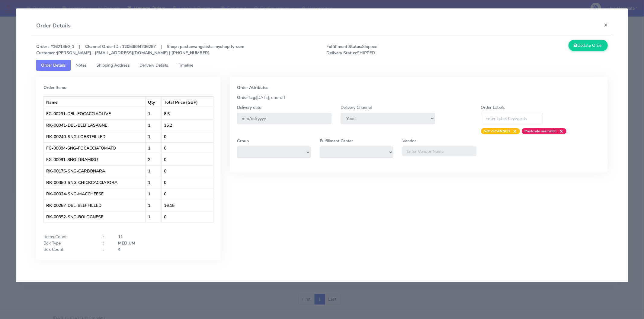  Describe the element at coordinates (94, 160) in the screenshot. I see `td: FG-00091-SNG-TIRAMISU` at that location.